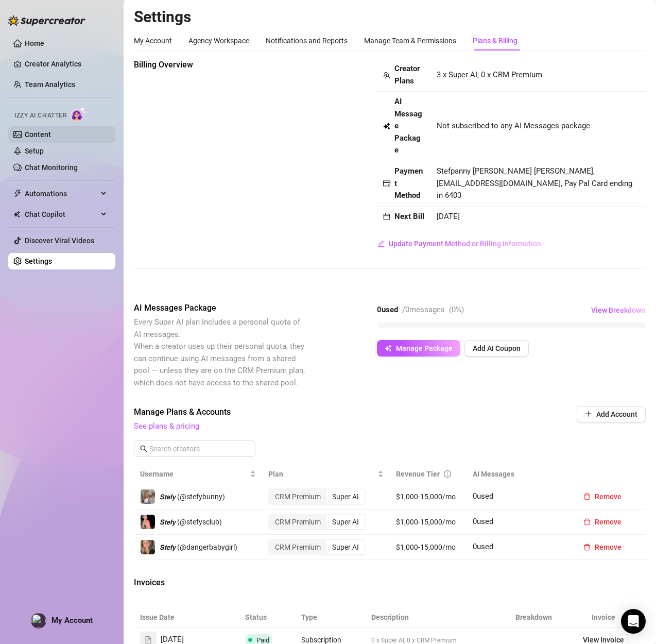 The image size is (656, 644). Describe the element at coordinates (66, 64) in the screenshot. I see `a: Creator Analytics` at that location.